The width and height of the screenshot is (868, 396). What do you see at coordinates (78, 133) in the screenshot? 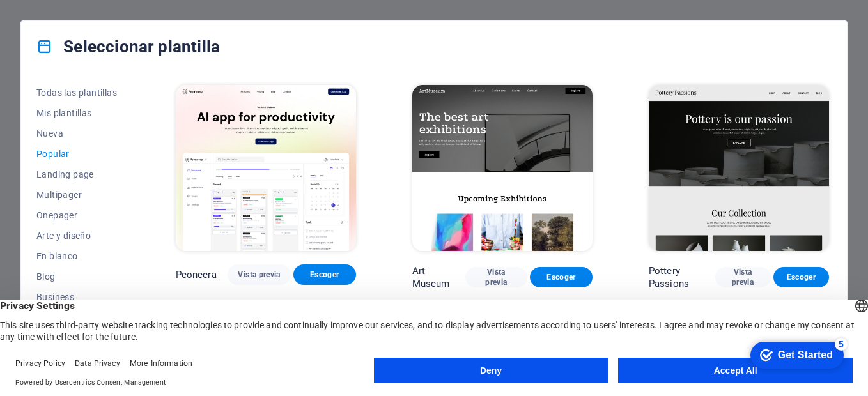
I see `button: Nueva` at bounding box center [78, 133].